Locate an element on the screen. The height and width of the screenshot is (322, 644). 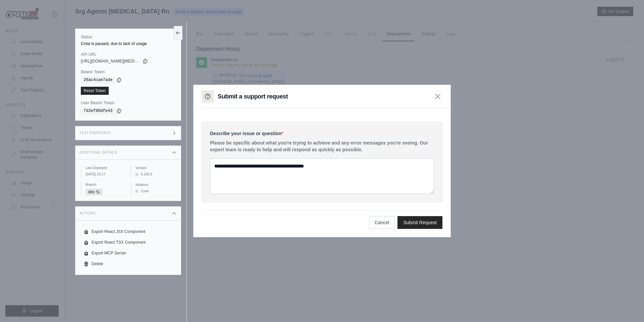
a: Export React TSX Component is located at coordinates (128, 242).